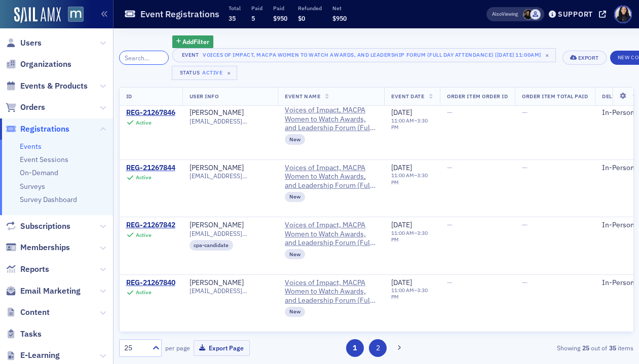 The image size is (639, 364). What do you see at coordinates (38, 65) in the screenshot?
I see `a: Organizations` at bounding box center [38, 65].